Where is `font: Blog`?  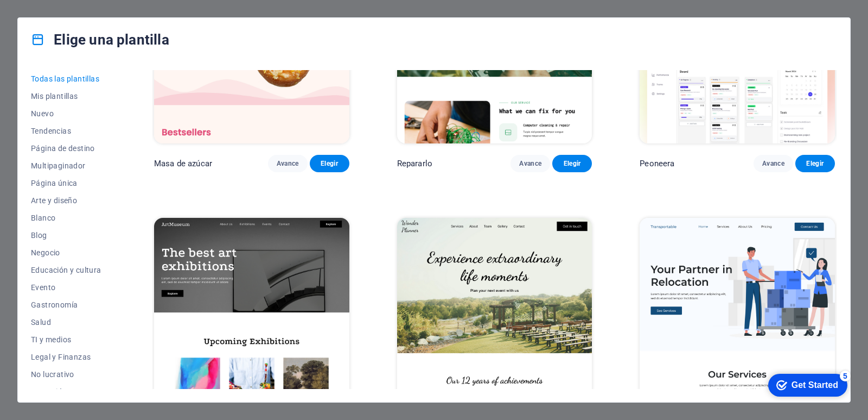
font: Blog is located at coordinates (39, 235).